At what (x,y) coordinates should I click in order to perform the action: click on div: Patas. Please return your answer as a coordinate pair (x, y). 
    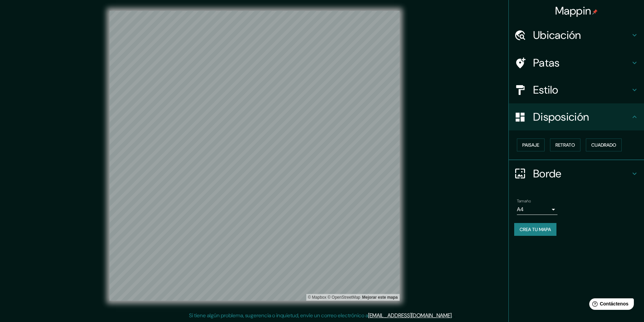
    Looking at the image, I should click on (577, 63).